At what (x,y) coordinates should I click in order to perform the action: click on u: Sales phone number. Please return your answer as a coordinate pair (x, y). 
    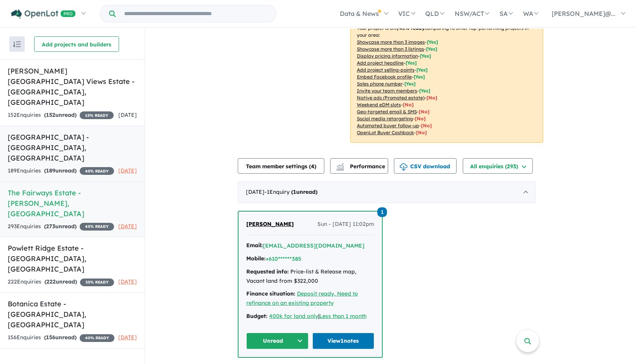
    Looking at the image, I should click on (380, 83).